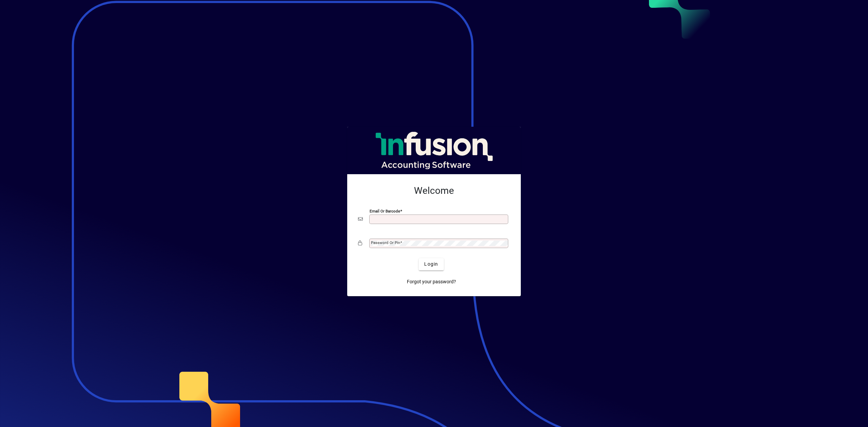 The width and height of the screenshot is (868, 427). I want to click on mat-label: Email or Barcode, so click(385, 211).